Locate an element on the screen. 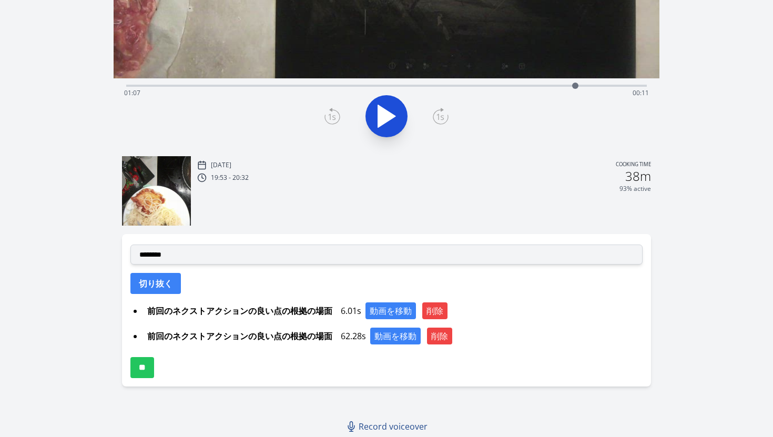 The image size is (773, 437). div: 6.01s is located at coordinates (393, 311).